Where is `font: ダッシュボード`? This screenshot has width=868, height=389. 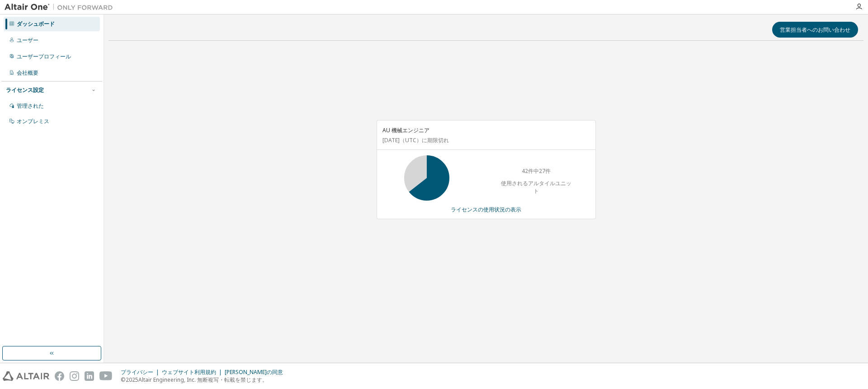
font: ダッシュボード is located at coordinates (35, 23).